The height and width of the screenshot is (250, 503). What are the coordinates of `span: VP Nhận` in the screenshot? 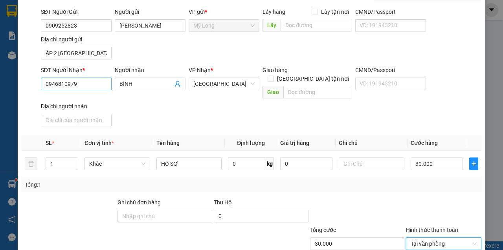 It's located at (200, 70).